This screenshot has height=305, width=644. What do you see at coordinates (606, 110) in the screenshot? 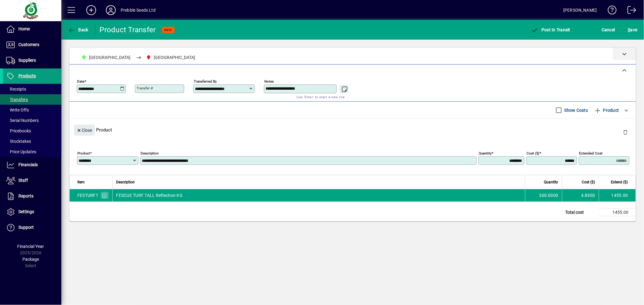
I see `button: Product` at bounding box center [606, 110].